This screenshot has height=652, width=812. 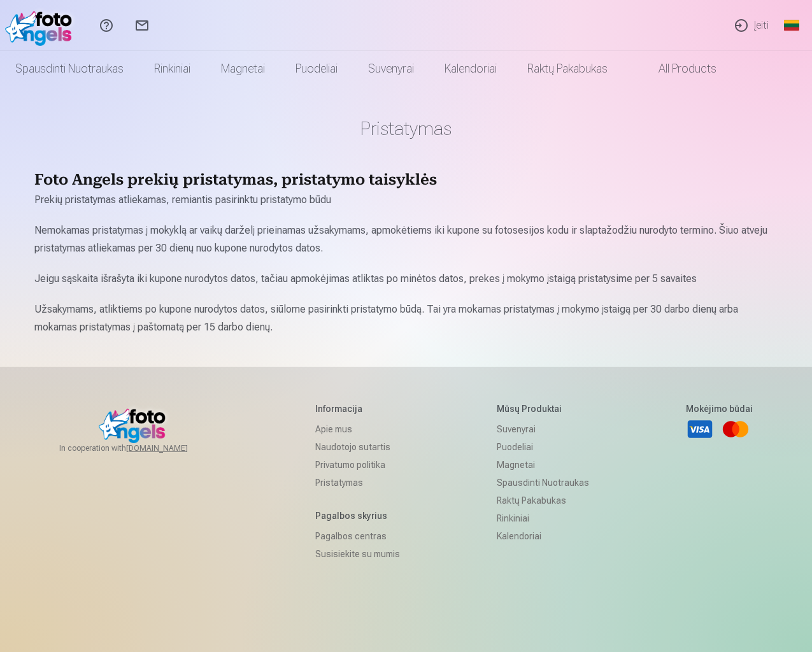 I want to click on a: Privatumo politika, so click(x=357, y=465).